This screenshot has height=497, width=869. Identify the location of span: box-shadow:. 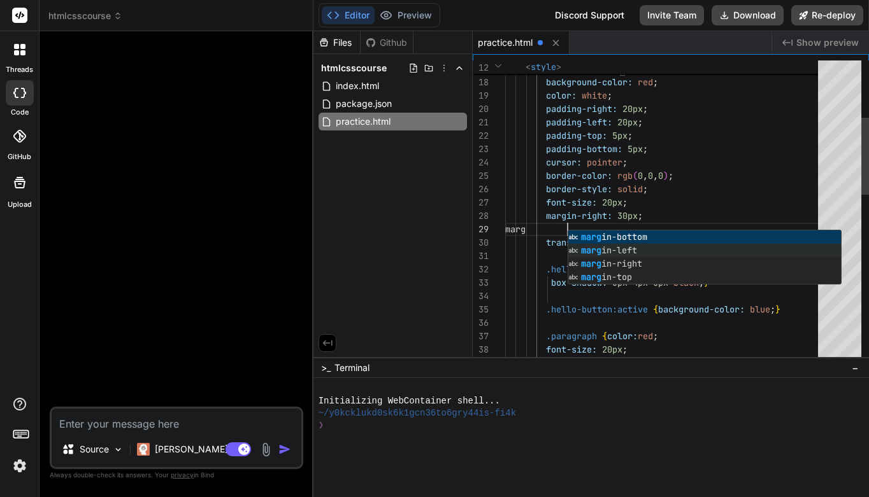
(579, 283).